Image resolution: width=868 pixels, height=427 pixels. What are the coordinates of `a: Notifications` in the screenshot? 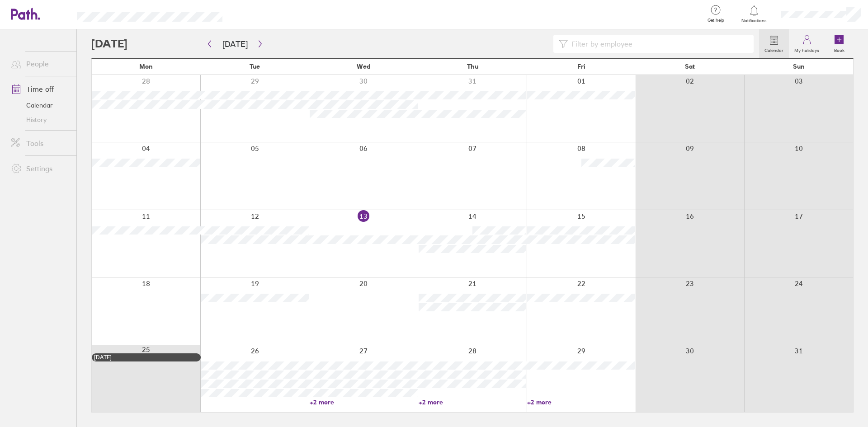 It's located at (755, 14).